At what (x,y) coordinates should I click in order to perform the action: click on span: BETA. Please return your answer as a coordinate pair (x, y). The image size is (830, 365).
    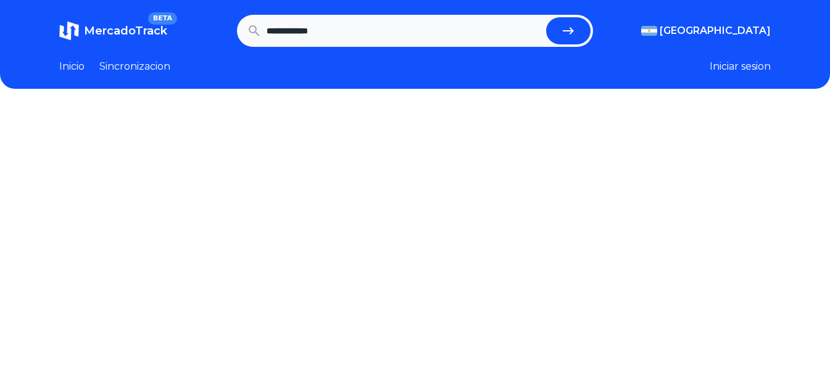
    Looking at the image, I should click on (162, 19).